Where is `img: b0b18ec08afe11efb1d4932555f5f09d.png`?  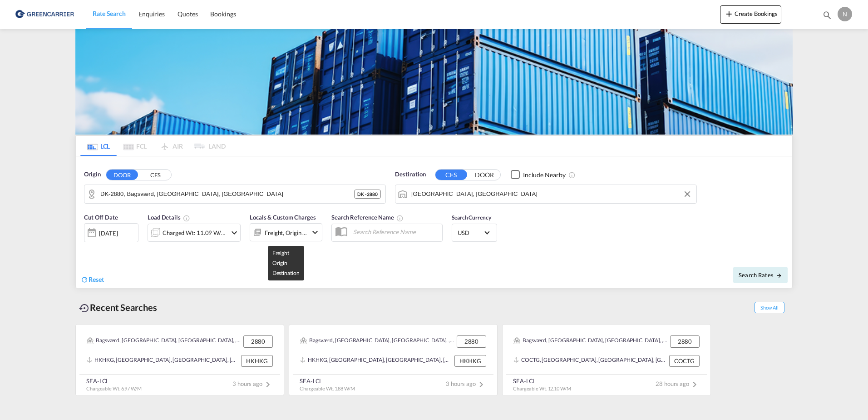 img: b0b18ec08afe11efb1d4932555f5f09d.png is located at coordinates (44, 14).